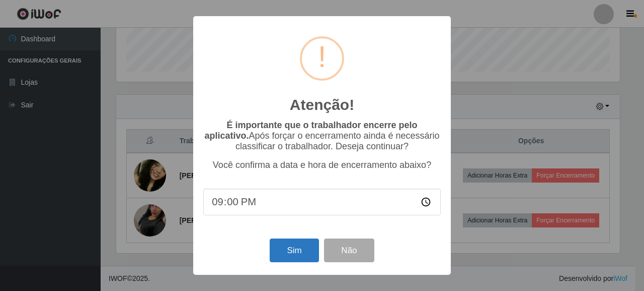  Describe the element at coordinates (294, 250) in the screenshot. I see `button: Sim` at that location.